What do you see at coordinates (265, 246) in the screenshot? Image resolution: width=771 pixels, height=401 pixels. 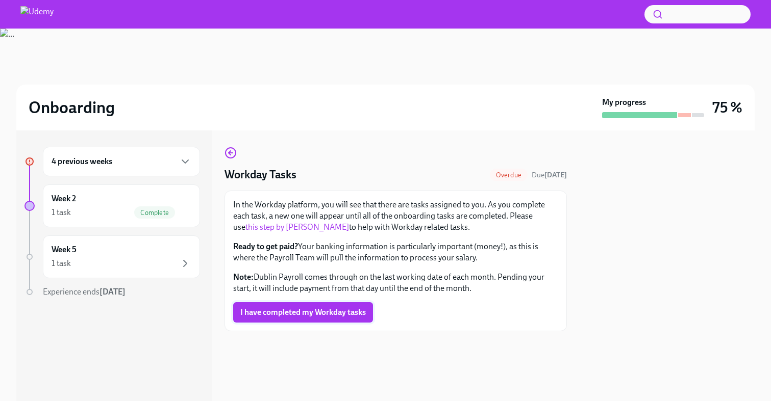 I see `strong: Ready to get paid?` at bounding box center [265, 246].